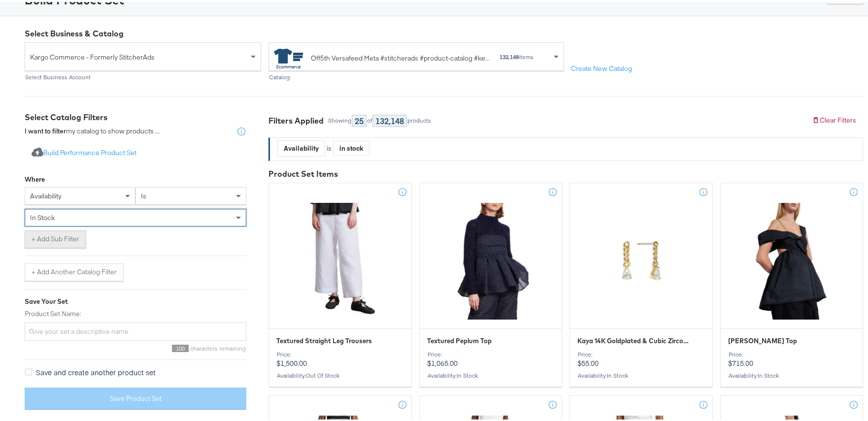 The height and width of the screenshot is (421, 868). Describe the element at coordinates (517, 55) in the screenshot. I see `div: items` at that location.